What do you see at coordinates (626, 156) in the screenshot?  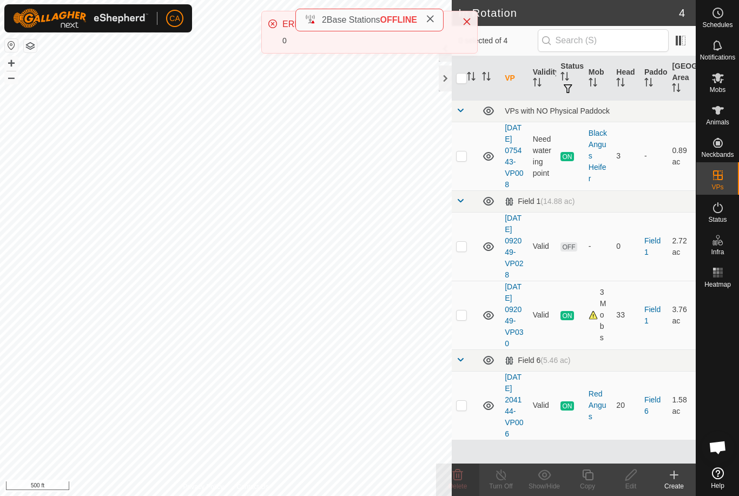 I see `td: 3` at bounding box center [626, 156].